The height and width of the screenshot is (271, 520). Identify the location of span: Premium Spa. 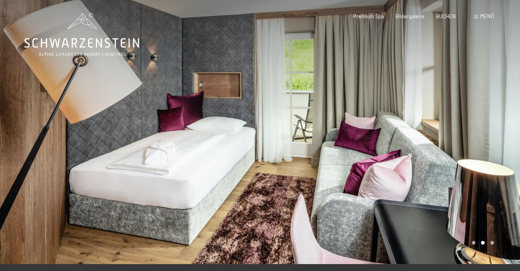
(368, 16).